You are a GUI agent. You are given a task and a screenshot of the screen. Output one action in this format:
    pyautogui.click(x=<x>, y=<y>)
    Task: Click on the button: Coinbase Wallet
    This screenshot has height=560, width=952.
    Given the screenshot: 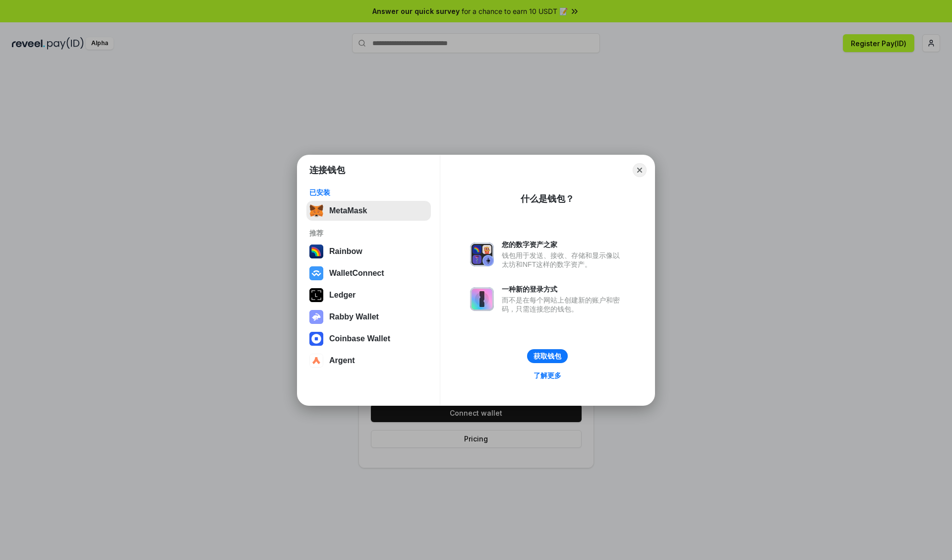 What is the action you would take?
    pyautogui.click(x=369, y=339)
    